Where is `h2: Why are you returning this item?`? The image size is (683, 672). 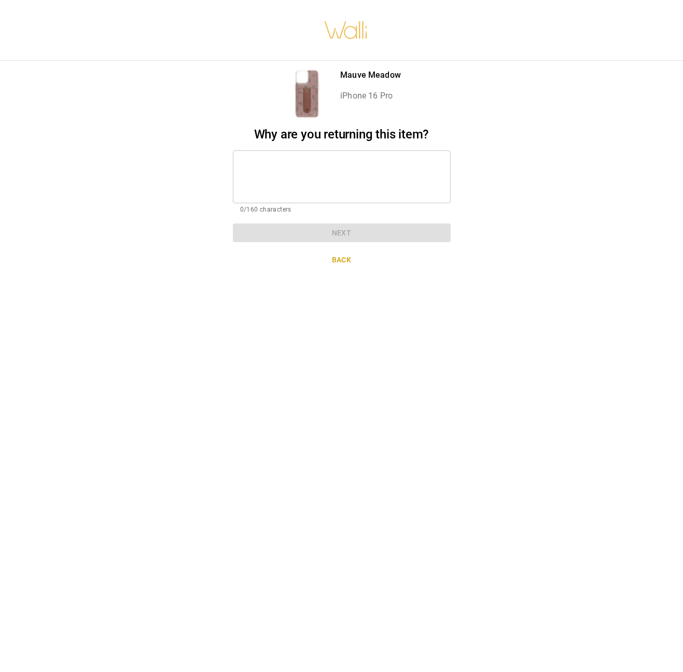 h2: Why are you returning this item? is located at coordinates (342, 134).